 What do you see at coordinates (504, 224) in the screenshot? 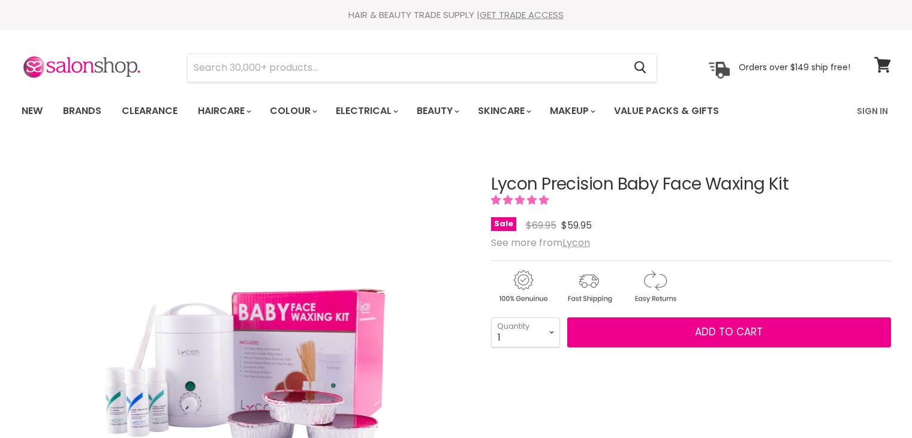
I see `span: Sale` at bounding box center [504, 224].